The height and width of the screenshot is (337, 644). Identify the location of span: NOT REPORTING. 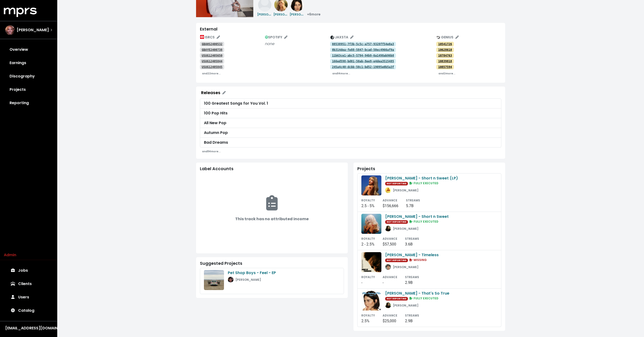
(396, 299).